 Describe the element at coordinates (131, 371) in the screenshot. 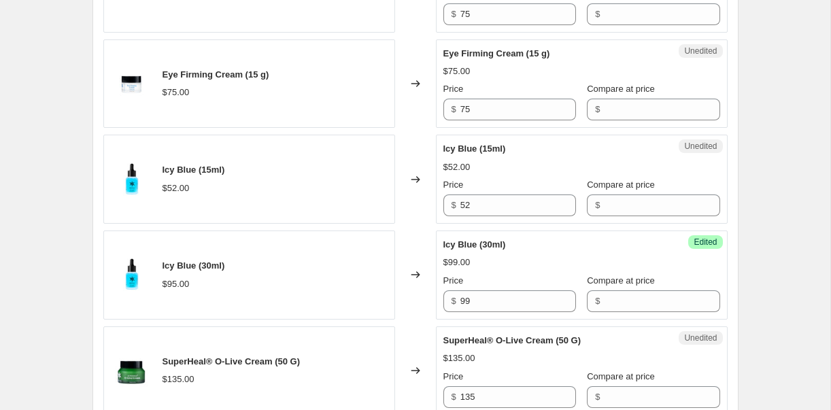

I see `img: Olive-Cream_80x.jpg` at that location.